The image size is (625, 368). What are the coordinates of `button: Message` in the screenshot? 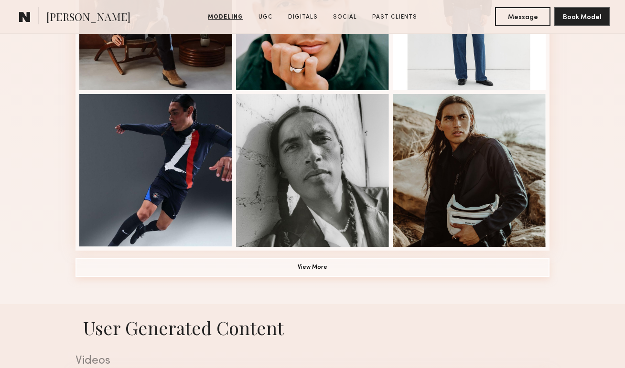 It's located at (522, 17).